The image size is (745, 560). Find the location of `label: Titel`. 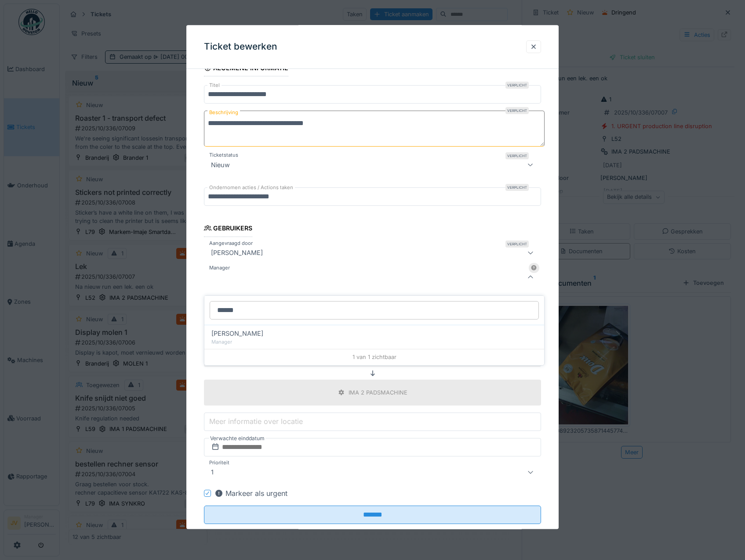

label: Titel is located at coordinates (215, 86).